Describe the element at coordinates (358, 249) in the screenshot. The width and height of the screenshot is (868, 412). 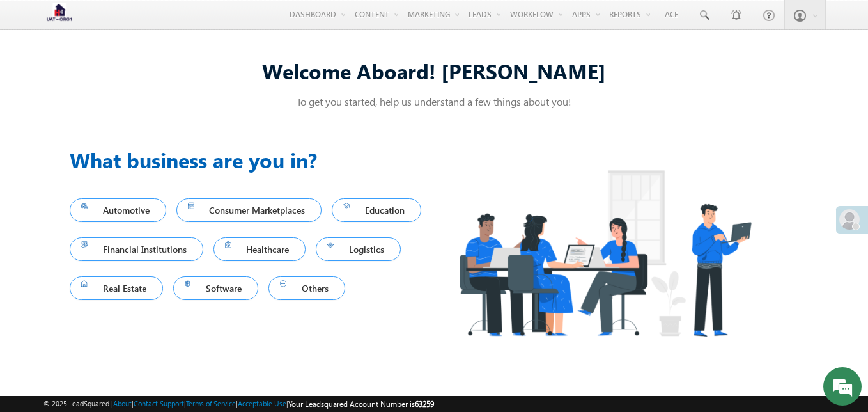
I see `span: Logistics` at that location.